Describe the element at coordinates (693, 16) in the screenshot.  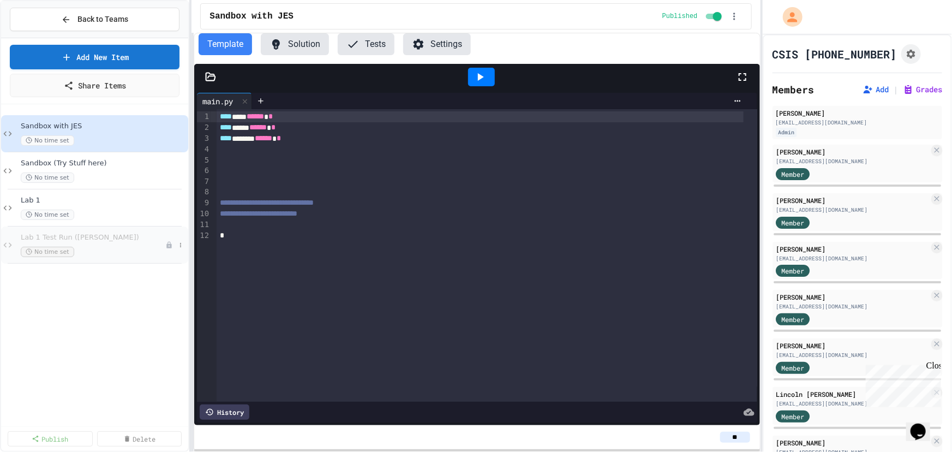
I see `div: Content is published and visible to students` at that location.